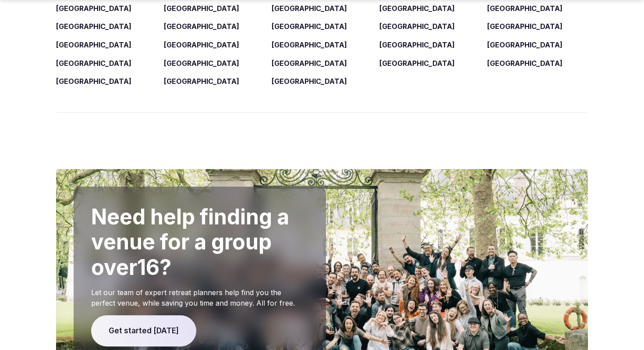 The height and width of the screenshot is (350, 644). Describe the element at coordinates (200, 242) in the screenshot. I see `h2: Need help finding a venue for a group over 16 ?` at that location.